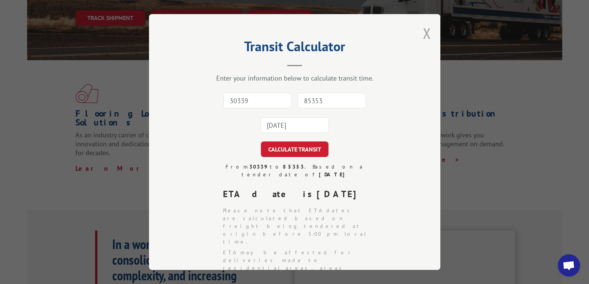 Image resolution: width=589 pixels, height=284 pixels. I want to click on input: Dest. Zip, so click(332, 101).